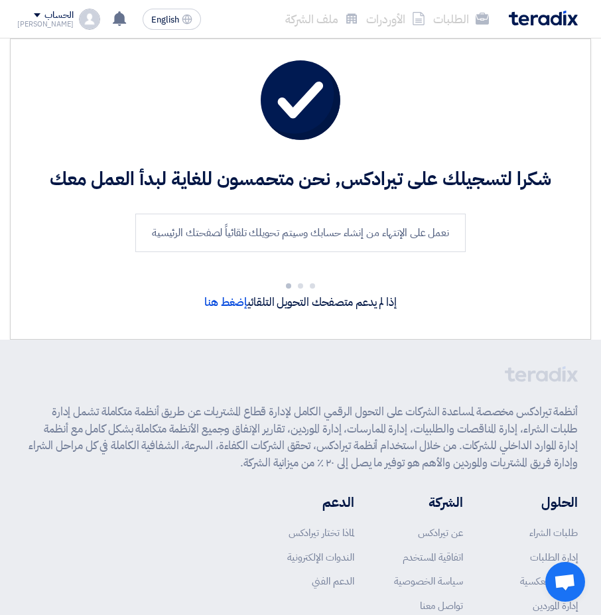  I want to click on h2: شكرا لتسجيلك على تيرادكس, نحن متحمسون للغاية لبدأ العمل معك, so click(301, 179).